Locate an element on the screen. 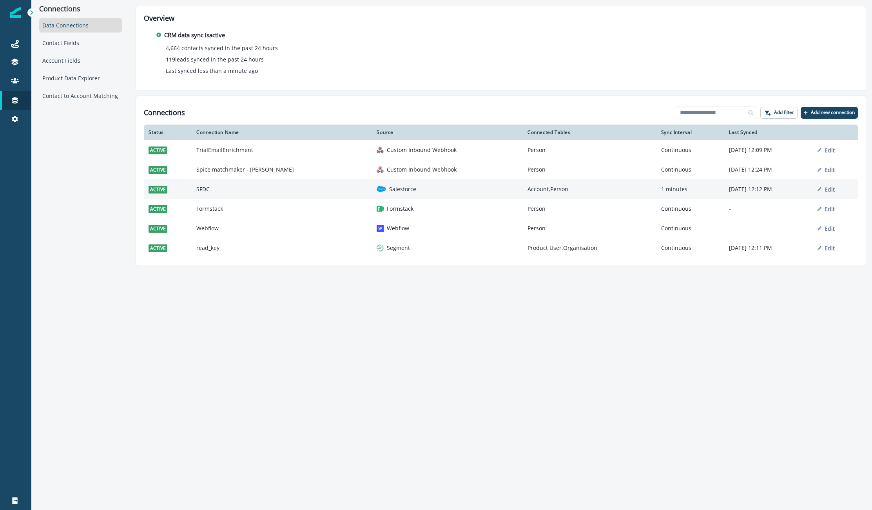  img: segment is located at coordinates (380, 248).